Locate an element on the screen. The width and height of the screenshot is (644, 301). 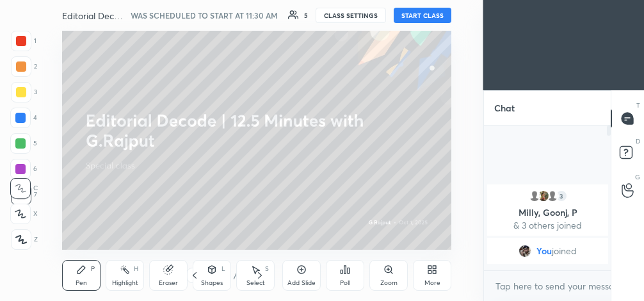
button: START CLASS is located at coordinates (423, 15).